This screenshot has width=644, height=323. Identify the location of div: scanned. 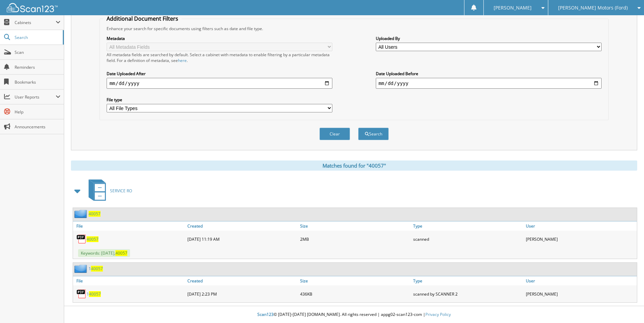
(468, 240).